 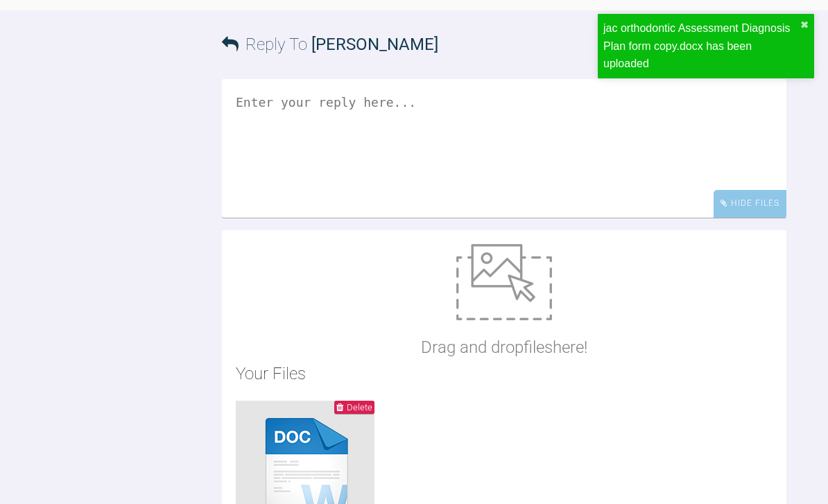 I want to click on button: close, so click(x=805, y=25).